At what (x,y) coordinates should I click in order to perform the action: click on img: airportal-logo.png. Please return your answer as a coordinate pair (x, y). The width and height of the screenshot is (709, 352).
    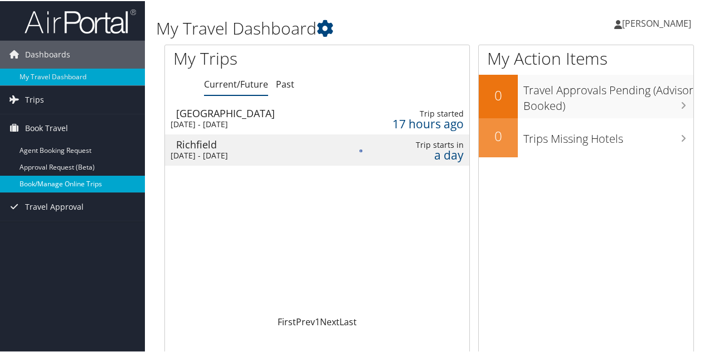
    Looking at the image, I should click on (80, 20).